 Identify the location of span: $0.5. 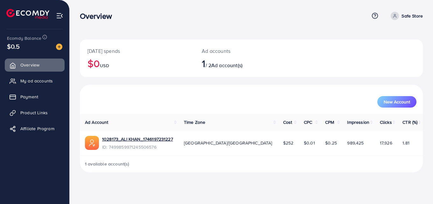
(13, 46).